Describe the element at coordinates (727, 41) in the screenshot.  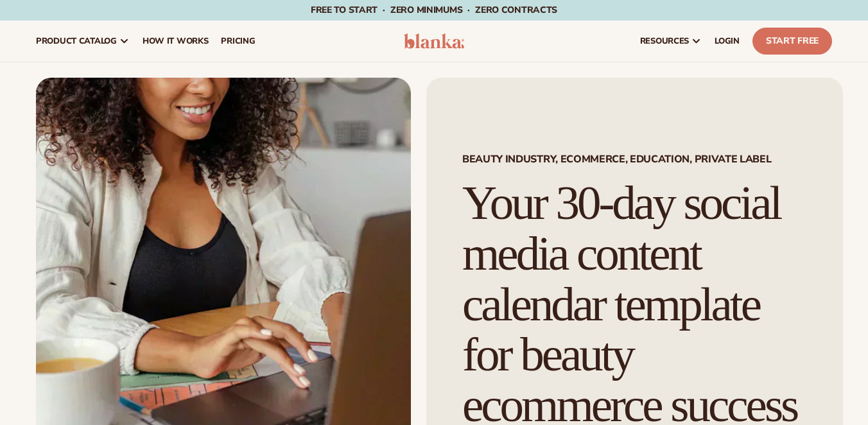
I see `a: LOGIN` at that location.